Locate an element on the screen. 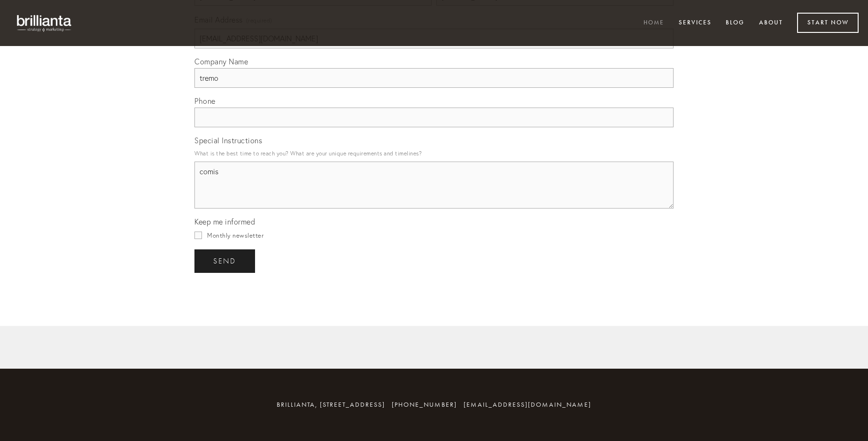 This screenshot has height=441, width=868. a: Blog is located at coordinates (735, 23).